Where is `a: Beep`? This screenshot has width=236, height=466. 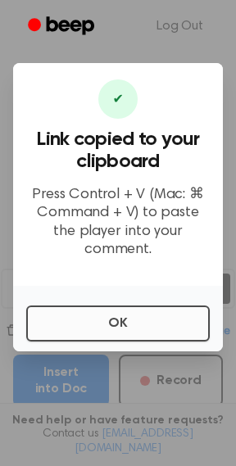 a: Beep is located at coordinates (62, 26).